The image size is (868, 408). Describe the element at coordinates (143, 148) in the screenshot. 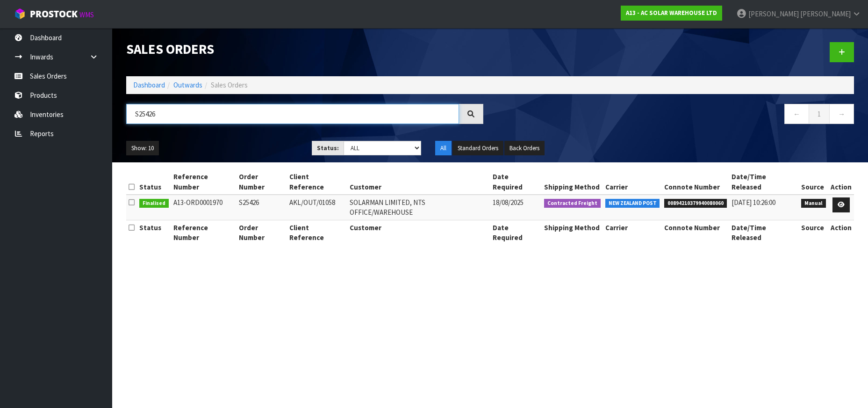

I see `button: Show: 10` at that location.